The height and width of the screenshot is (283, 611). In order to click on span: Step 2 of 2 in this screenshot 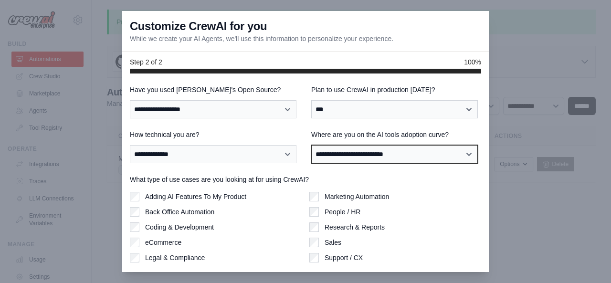, I will do `click(146, 62)`.